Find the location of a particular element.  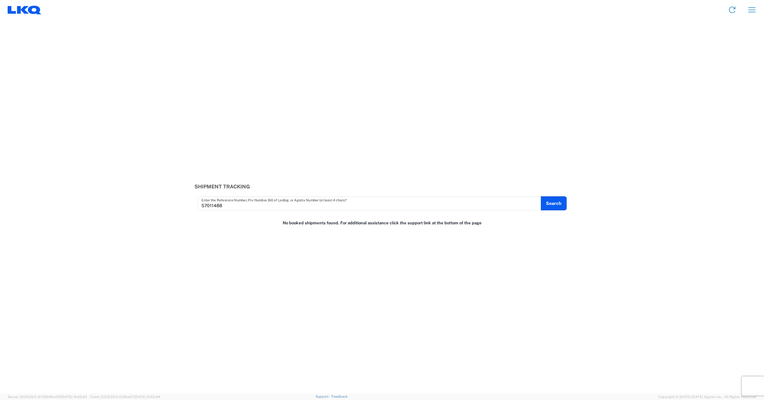

h3: Shipment Tracking is located at coordinates (382, 186).